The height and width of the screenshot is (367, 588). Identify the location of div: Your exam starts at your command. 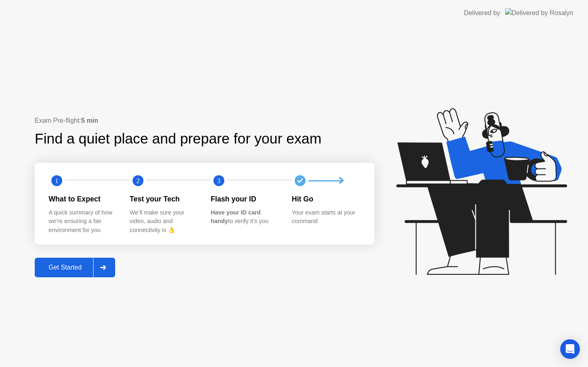
(326, 217).